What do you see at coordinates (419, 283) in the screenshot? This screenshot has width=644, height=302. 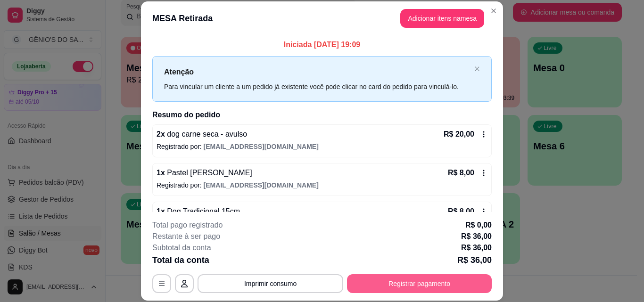 I see `button: Registrar pagamento` at bounding box center [419, 283].